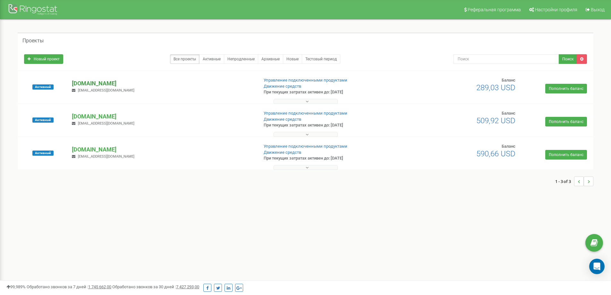 The width and height of the screenshot is (611, 295). Describe the element at coordinates (33, 41) in the screenshot. I see `h5: Проекты` at that location.